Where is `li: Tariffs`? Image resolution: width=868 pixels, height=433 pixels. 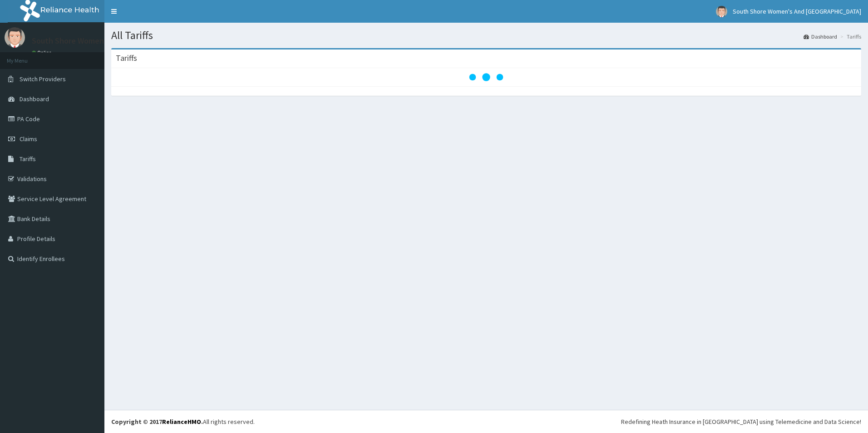
li: Tariffs is located at coordinates (850, 36).